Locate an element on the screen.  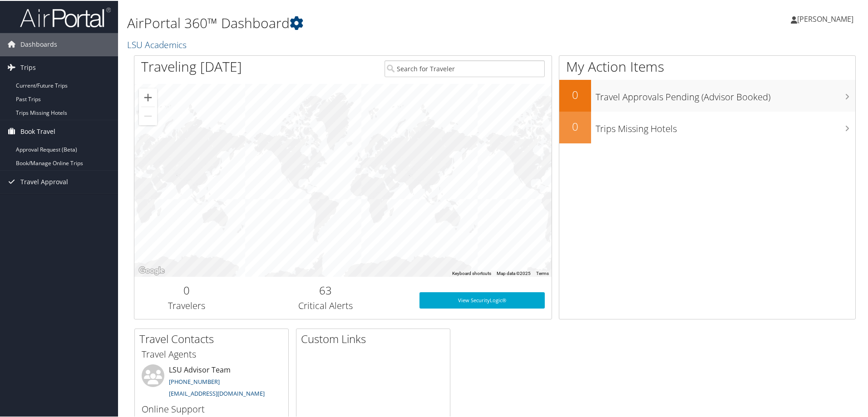
h3: Online Support is located at coordinates (211, 408).